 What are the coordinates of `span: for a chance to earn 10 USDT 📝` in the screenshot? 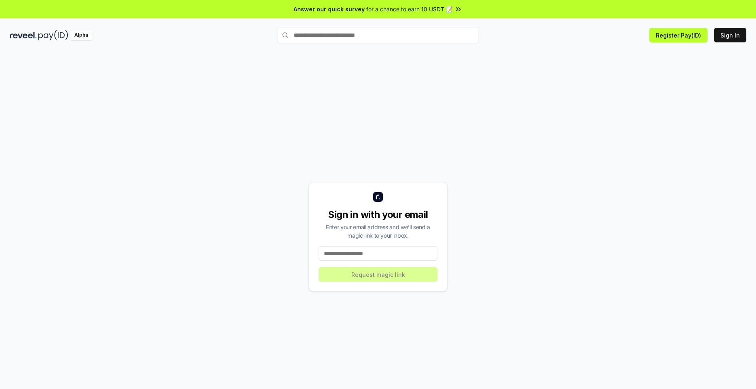 It's located at (410, 9).